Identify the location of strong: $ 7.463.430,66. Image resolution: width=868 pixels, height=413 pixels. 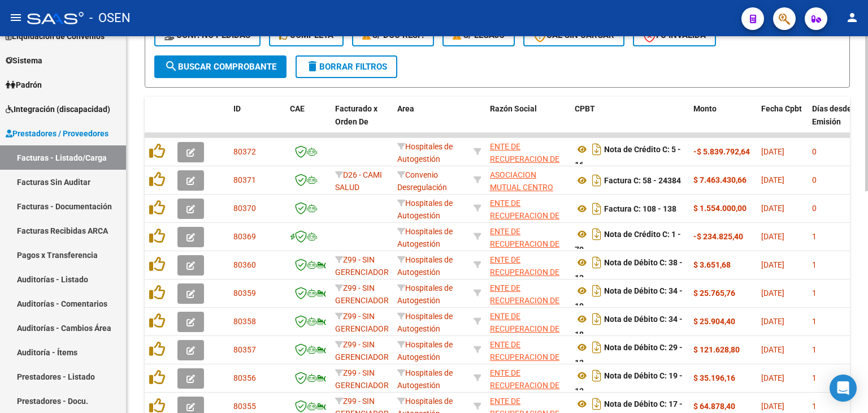
(720, 180).